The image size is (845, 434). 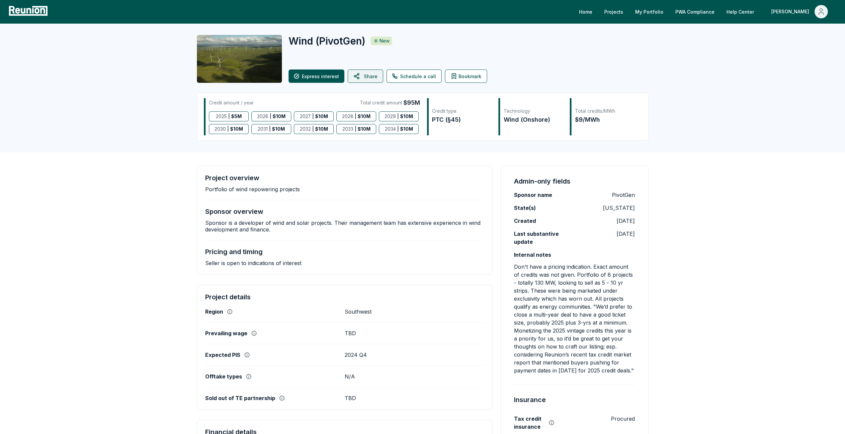 What do you see at coordinates (706, 12) in the screenshot?
I see `nav: Main` at bounding box center [706, 12].